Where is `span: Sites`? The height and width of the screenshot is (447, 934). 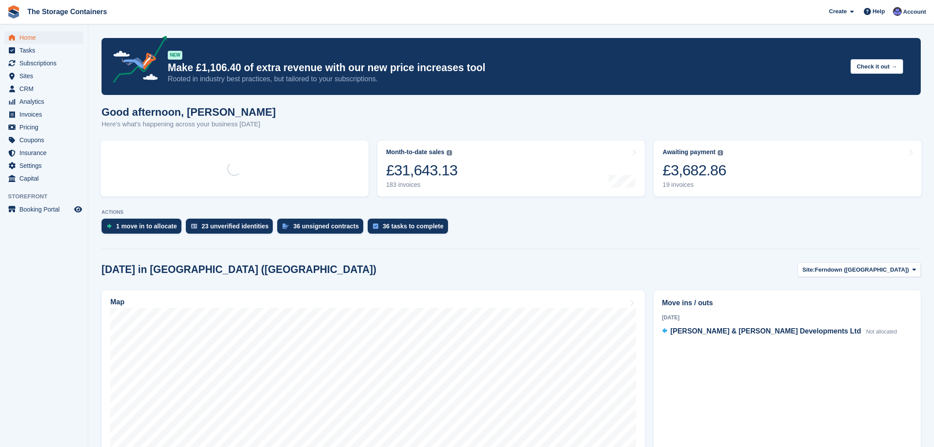
span: Sites is located at coordinates (46, 76).